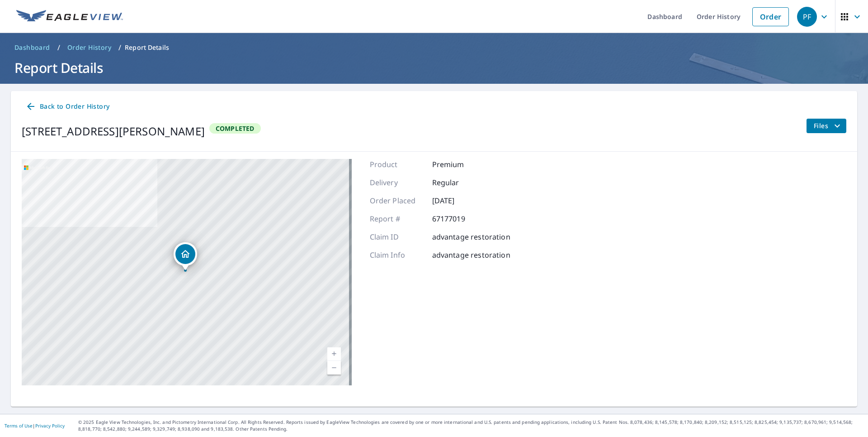 The width and height of the screenshot is (868, 437). What do you see at coordinates (70, 17) in the screenshot?
I see `img: EV Logo` at bounding box center [70, 17].